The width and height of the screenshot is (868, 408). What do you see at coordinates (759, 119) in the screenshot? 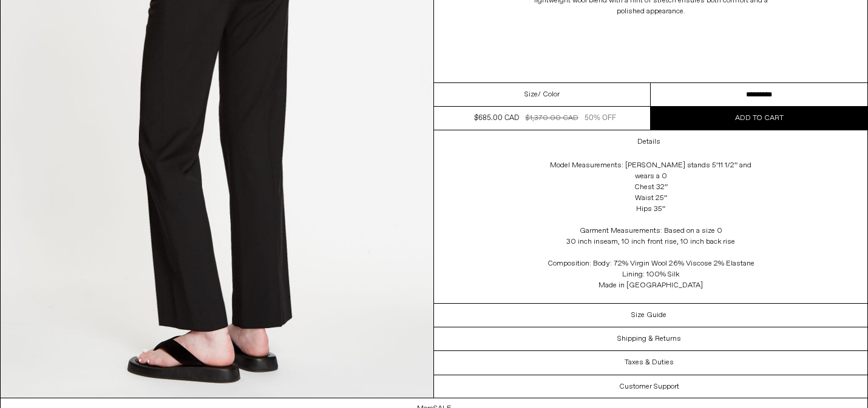
I see `span: Add to cart` at bounding box center [759, 119].